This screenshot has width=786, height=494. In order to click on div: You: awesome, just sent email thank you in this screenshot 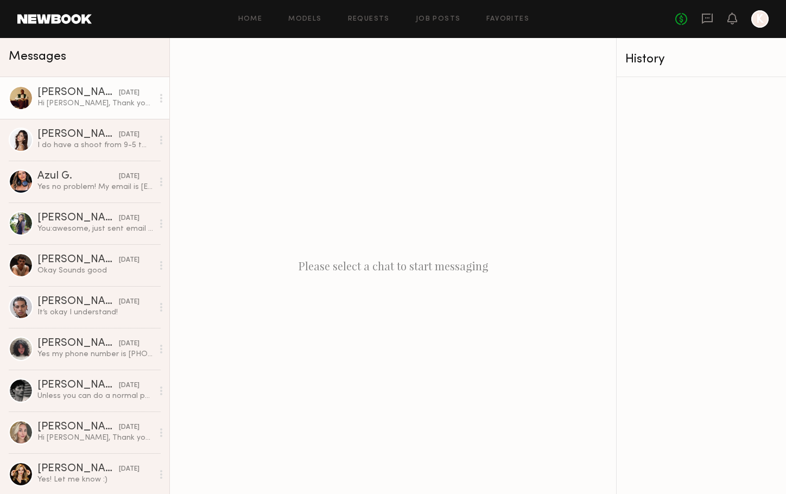, I will do `click(95, 229)`.